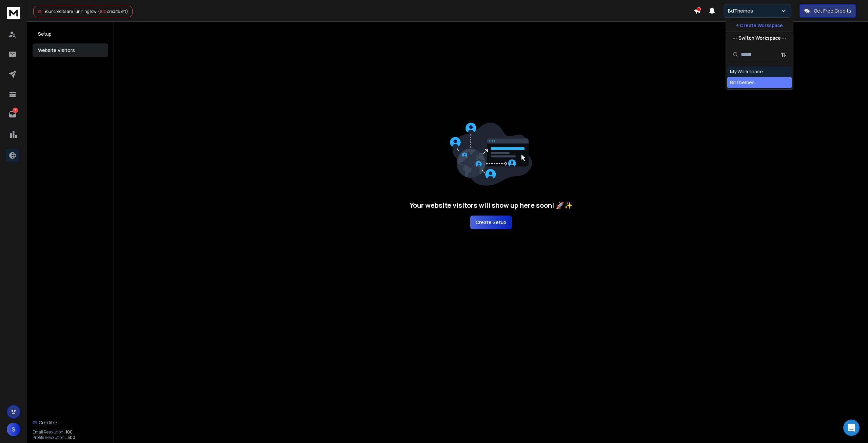  Describe the element at coordinates (491, 205) in the screenshot. I see `h3: Your website visitors will show up here soon! 🚀✨` at that location.